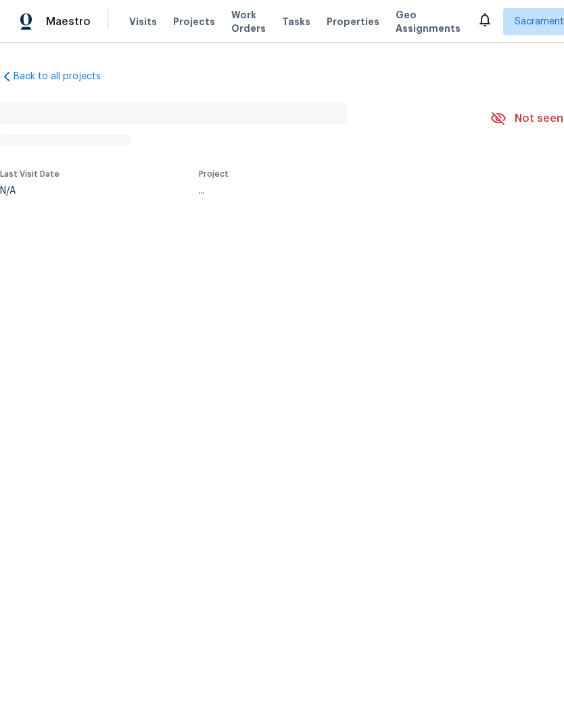 The height and width of the screenshot is (728, 564). Describe the element at coordinates (297, 21) in the screenshot. I see `span: Tasks` at that location.